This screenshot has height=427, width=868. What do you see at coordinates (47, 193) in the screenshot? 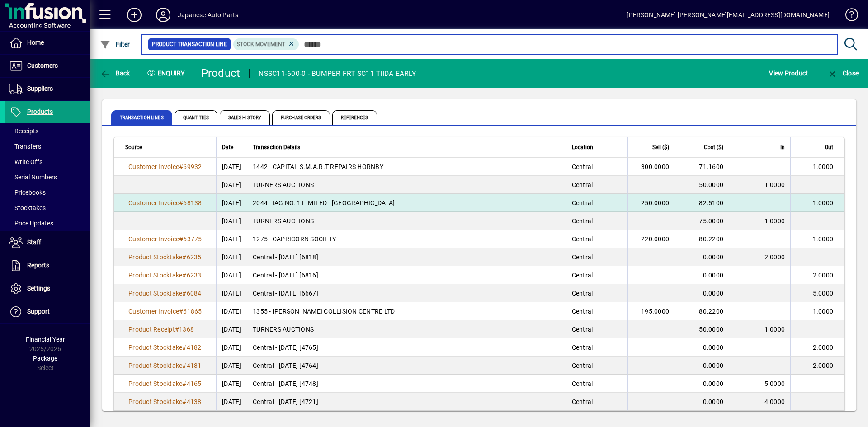
I see `a: Pricebooks` at bounding box center [47, 193].